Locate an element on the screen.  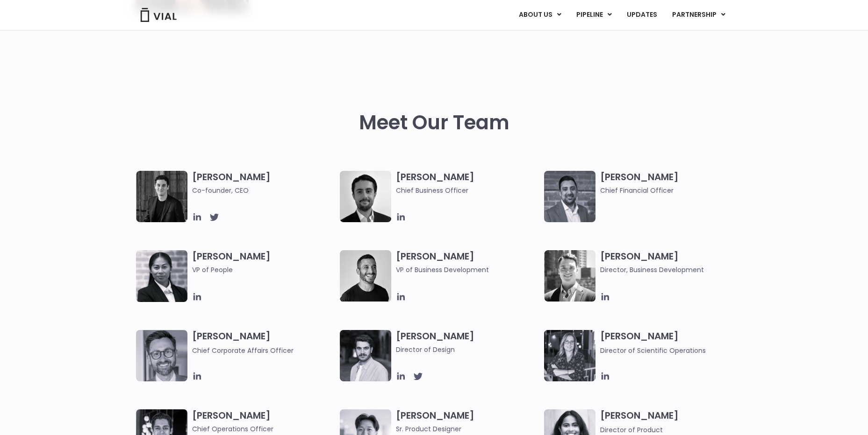
a: PIPELINEMenu Toggle is located at coordinates (594, 15).